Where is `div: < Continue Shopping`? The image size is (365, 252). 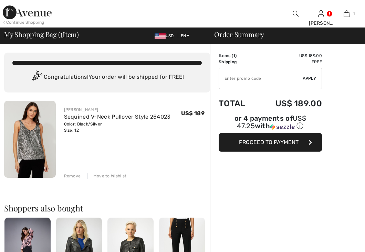
div: < Continue Shopping is located at coordinates (23, 22).